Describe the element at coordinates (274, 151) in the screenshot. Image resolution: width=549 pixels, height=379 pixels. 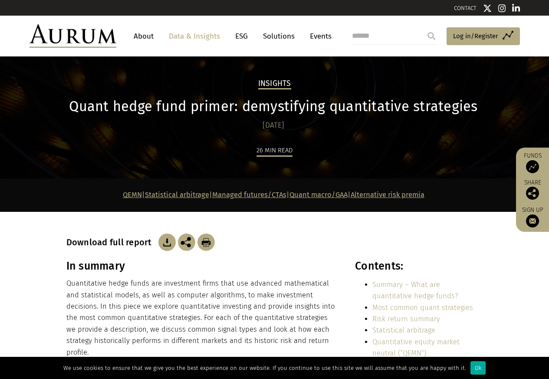
I see `div: 26 min read` at that location.